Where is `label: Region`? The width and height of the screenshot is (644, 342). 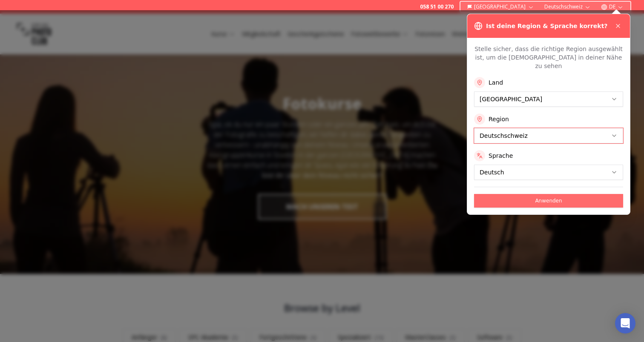
label: Region is located at coordinates (499, 119).